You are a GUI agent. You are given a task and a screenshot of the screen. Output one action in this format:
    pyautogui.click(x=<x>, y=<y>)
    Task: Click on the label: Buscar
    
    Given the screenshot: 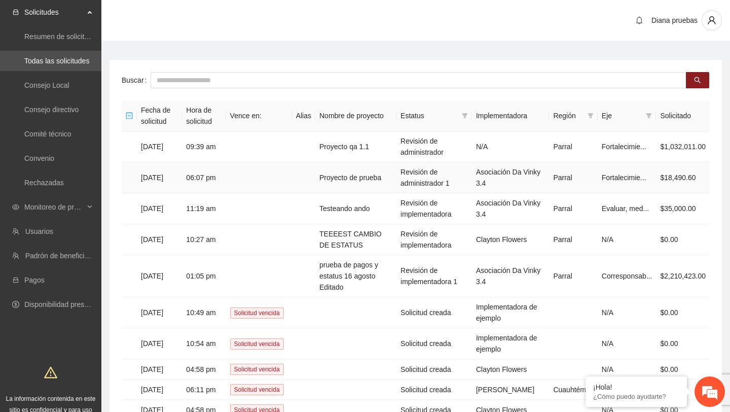 What is the action you would take?
    pyautogui.click(x=136, y=80)
    